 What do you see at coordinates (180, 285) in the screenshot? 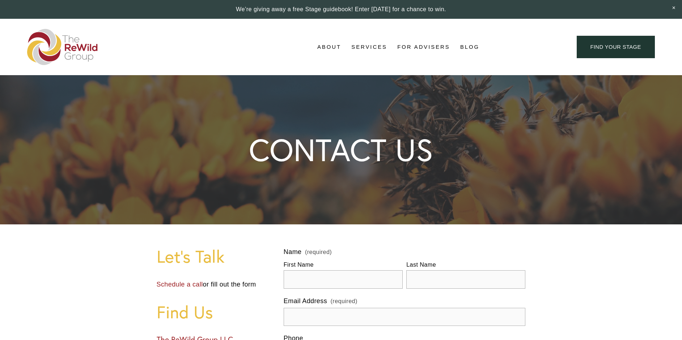
I see `a: Schedule a call` at bounding box center [180, 285].